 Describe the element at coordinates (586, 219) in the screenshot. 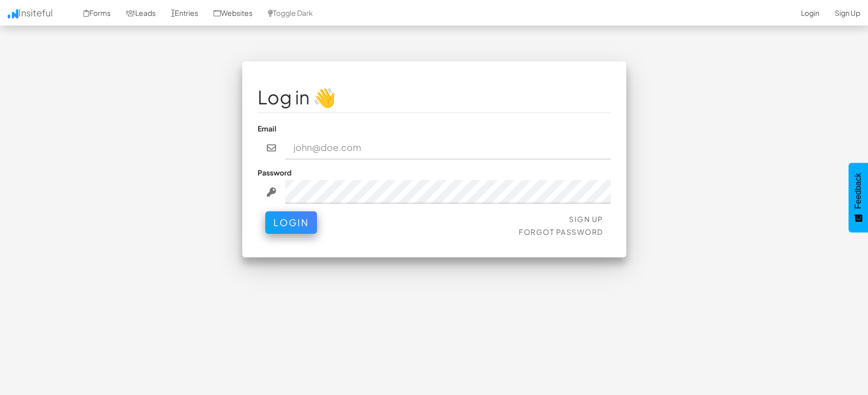

I see `a: Sign Up` at that location.